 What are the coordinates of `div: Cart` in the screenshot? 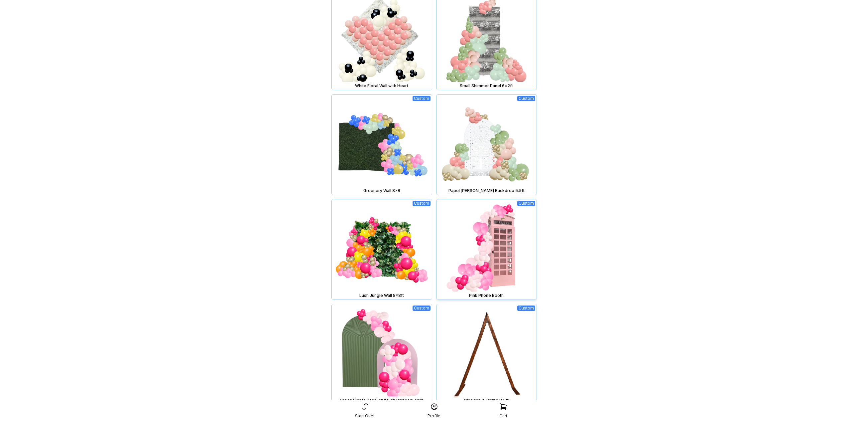 It's located at (503, 416).